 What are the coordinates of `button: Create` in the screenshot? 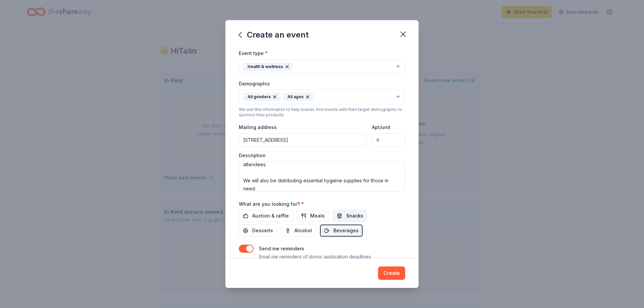 It's located at (392, 274).